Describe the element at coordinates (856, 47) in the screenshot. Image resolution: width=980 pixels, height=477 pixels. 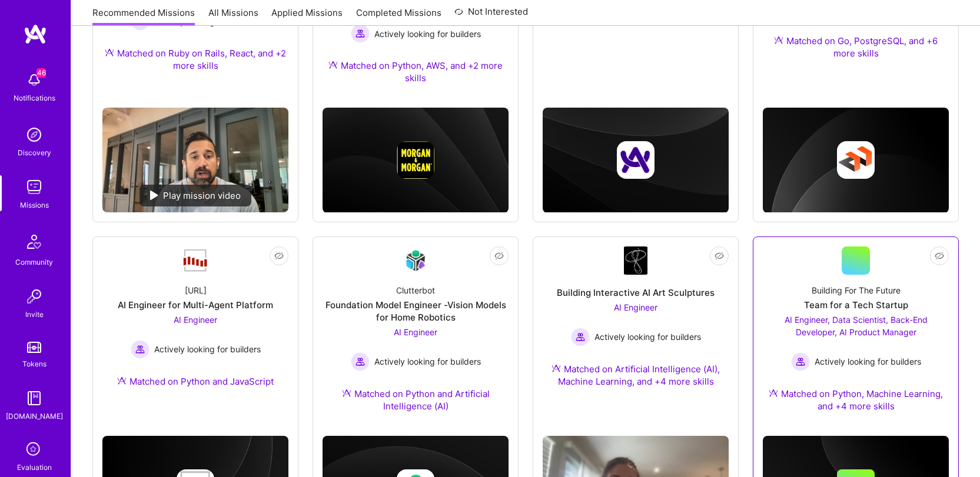
I see `div: Matched on Go, PostgreSQL, and +6 more skills` at that location.